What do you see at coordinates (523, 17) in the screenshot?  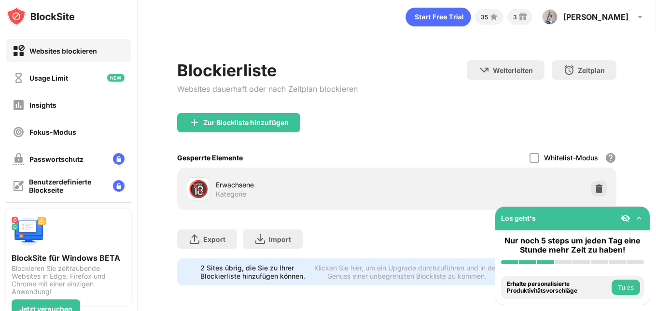 I see `img: reward-small.svg` at bounding box center [523, 17].